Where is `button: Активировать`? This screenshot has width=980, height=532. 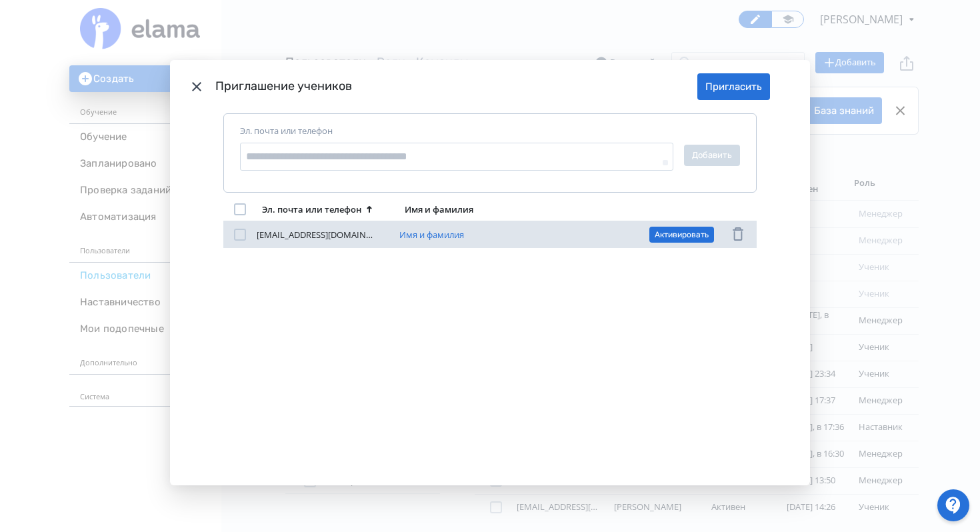 button: Активировать is located at coordinates (681, 235).